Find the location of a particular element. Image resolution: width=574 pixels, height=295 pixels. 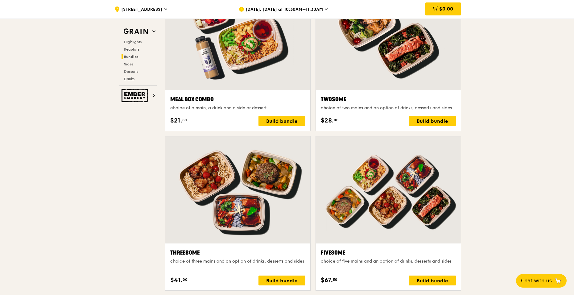

span: $21. is located at coordinates (176, 121).